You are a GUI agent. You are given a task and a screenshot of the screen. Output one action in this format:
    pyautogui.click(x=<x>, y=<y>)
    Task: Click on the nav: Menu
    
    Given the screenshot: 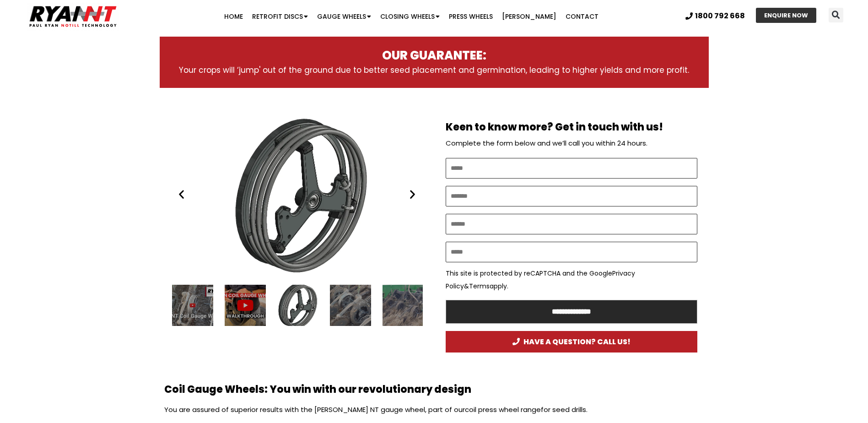 What is the action you would take?
    pyautogui.click(x=412, y=16)
    